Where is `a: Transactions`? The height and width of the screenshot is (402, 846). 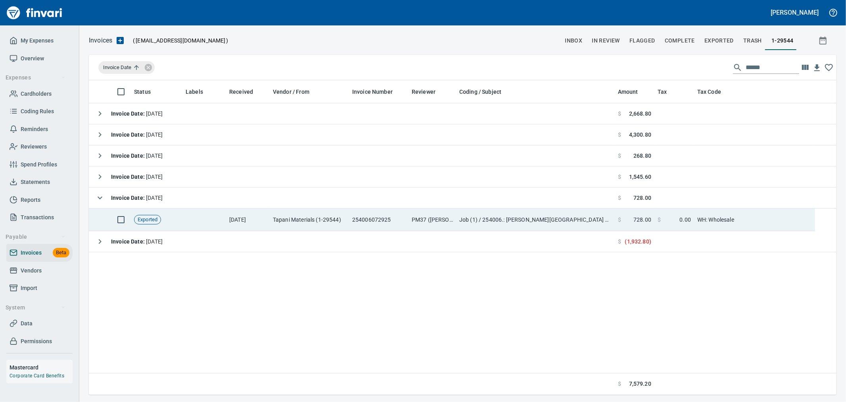 a: Transactions is located at coordinates (39, 217).